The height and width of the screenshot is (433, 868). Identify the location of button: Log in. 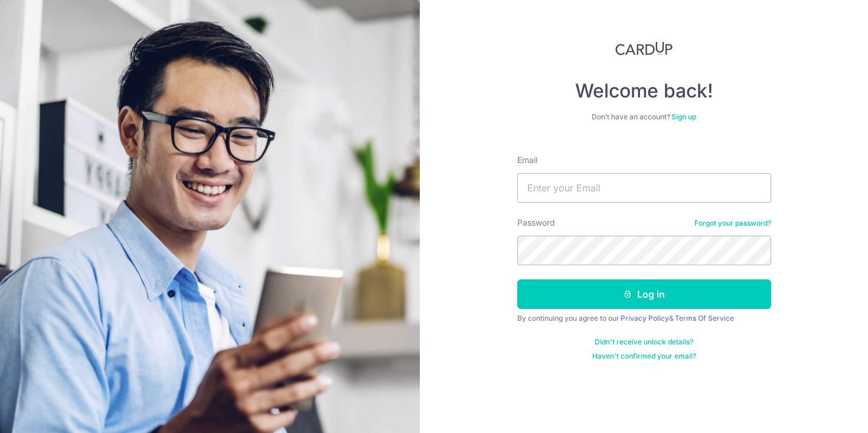
(644, 294).